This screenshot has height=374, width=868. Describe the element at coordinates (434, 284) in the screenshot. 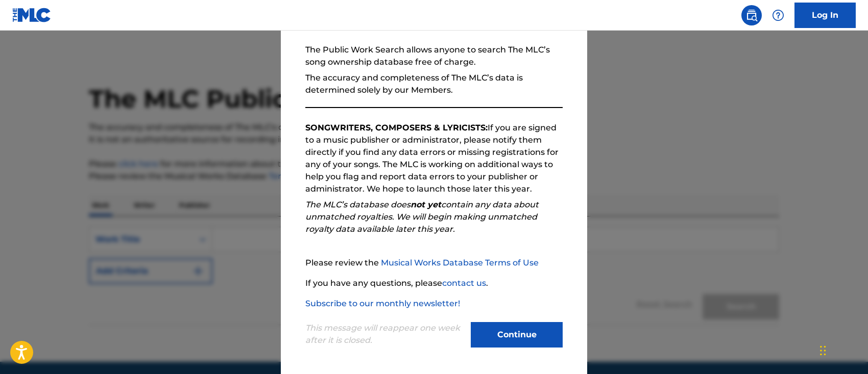

I see `p: If you have any questions, please .` at that location.